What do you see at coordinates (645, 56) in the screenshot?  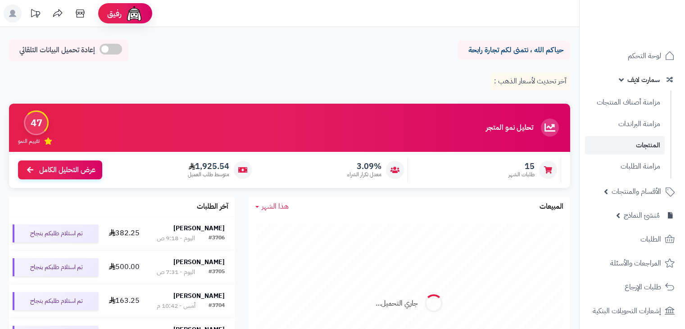 I see `span: لوحة التحكم` at bounding box center [645, 56].